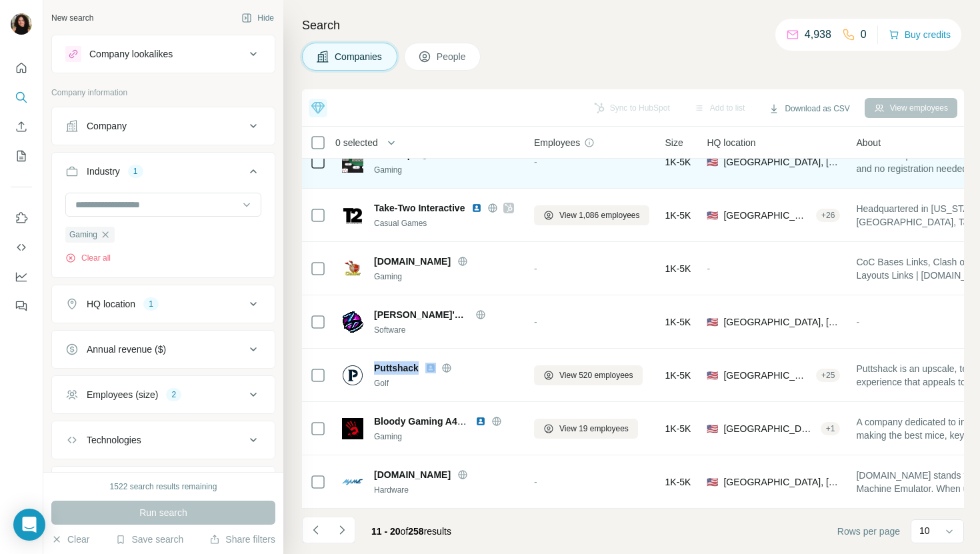  What do you see at coordinates (21, 248) in the screenshot?
I see `button: Use Surfe API` at bounding box center [21, 248].